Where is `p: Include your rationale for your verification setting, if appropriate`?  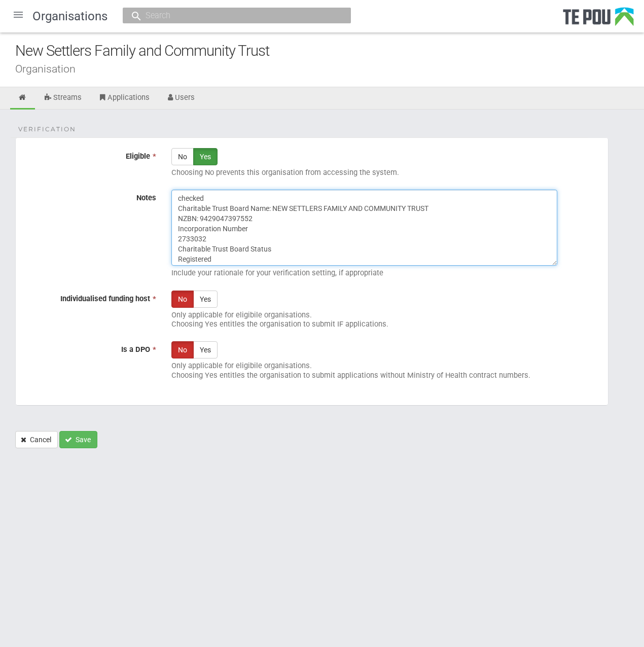 p: Include your rationale for your verification setting, if appropriate is located at coordinates (386, 273).